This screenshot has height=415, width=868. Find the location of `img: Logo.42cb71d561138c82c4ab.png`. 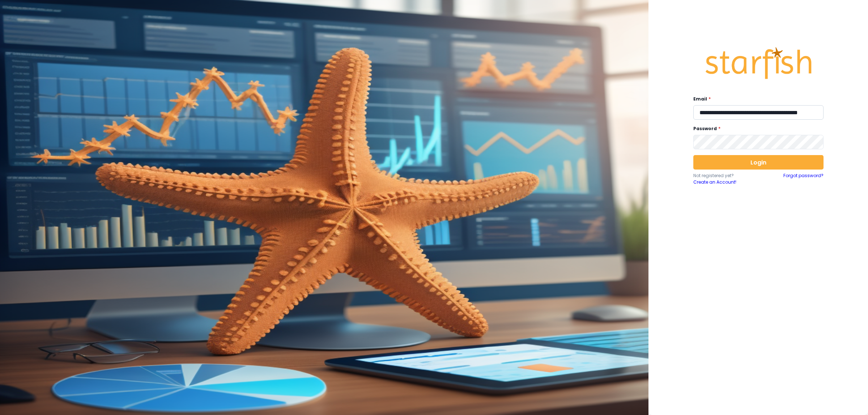

img: Logo.42cb71d561138c82c4ab.png is located at coordinates (758, 63).